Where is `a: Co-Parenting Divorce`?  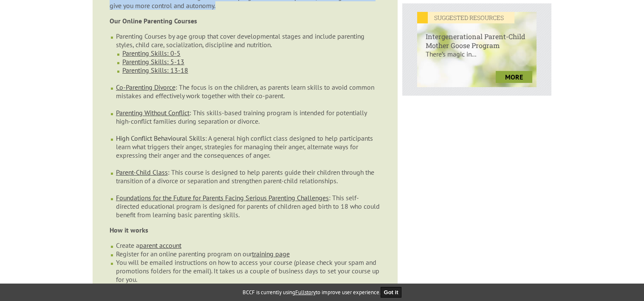
a: Co-Parenting Divorce is located at coordinates (146, 87).